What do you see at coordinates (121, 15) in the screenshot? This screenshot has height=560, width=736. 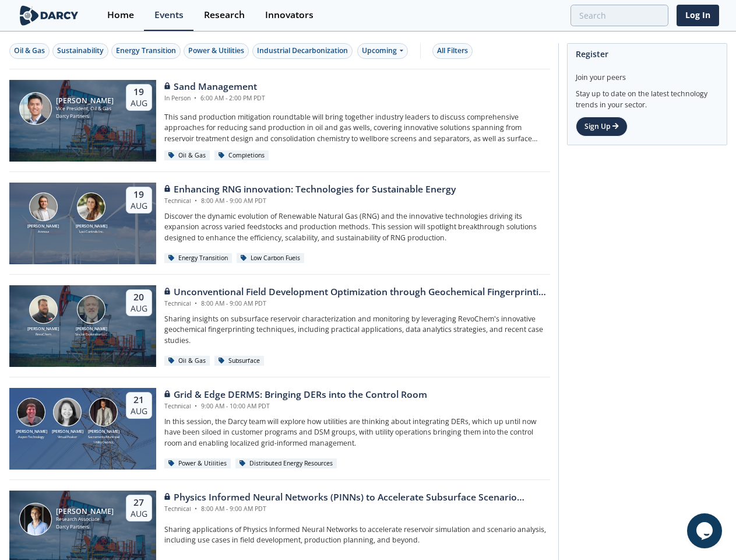 I see `div: Home` at bounding box center [121, 15].